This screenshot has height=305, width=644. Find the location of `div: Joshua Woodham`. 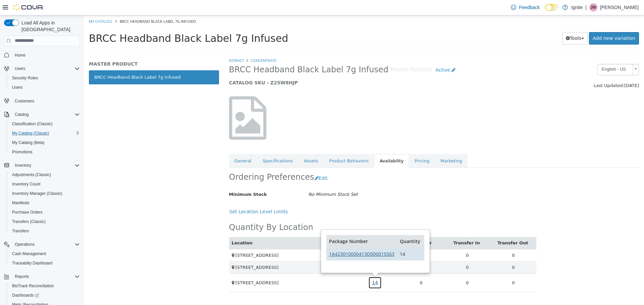

div: Joshua Woodham is located at coordinates (593, 7).